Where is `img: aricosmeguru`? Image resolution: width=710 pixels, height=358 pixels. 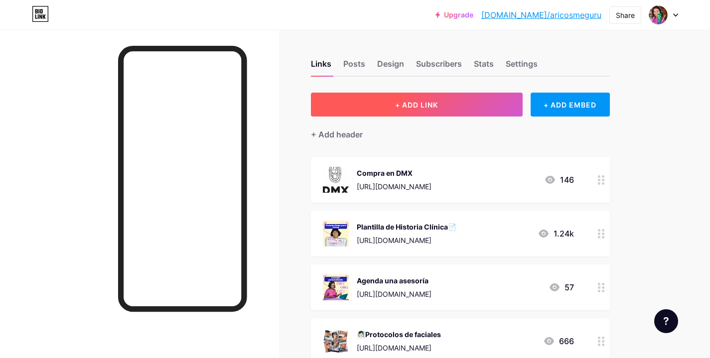 img: aricosmeguru is located at coordinates (658, 15).